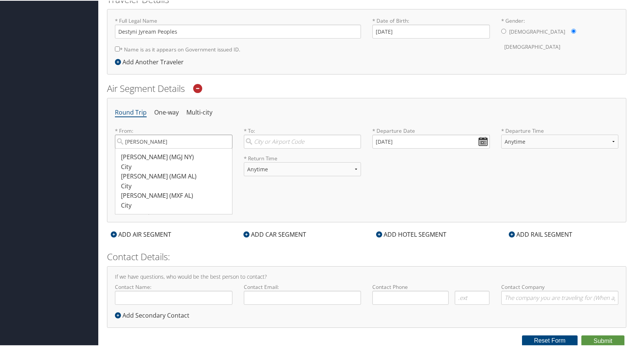 This screenshot has height=346, width=632. What do you see at coordinates (141, 233) in the screenshot?
I see `div: ADD AIR SEGMENT` at bounding box center [141, 233].